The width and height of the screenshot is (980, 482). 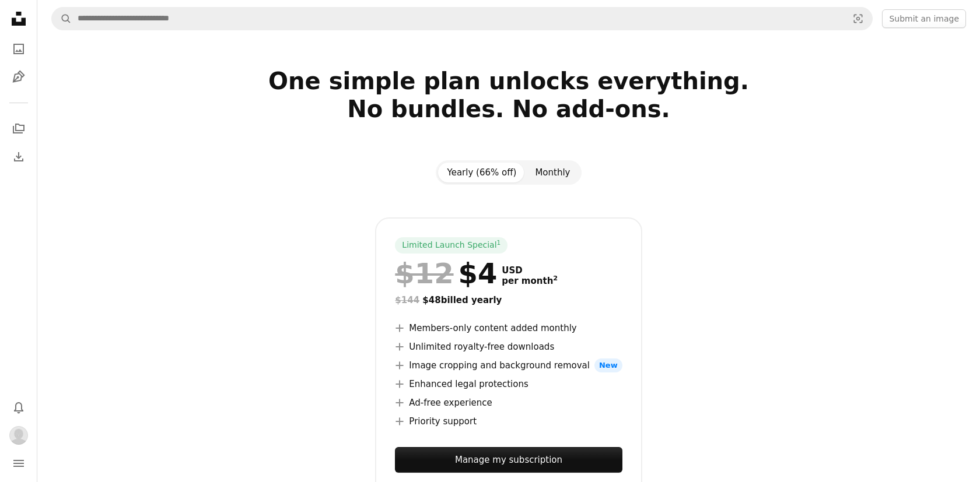 What do you see at coordinates (530, 270) in the screenshot?
I see `span: USD` at bounding box center [530, 270].